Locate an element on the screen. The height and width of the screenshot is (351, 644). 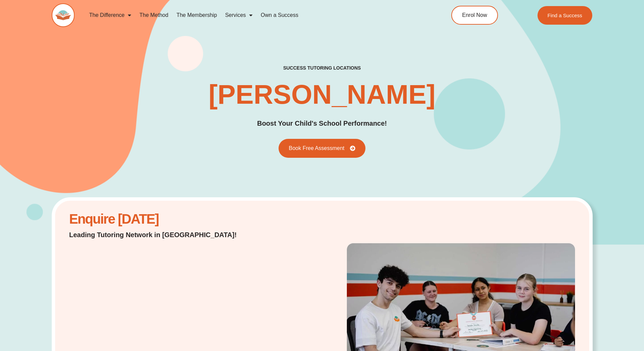
a: Enrol Now is located at coordinates (475, 15).